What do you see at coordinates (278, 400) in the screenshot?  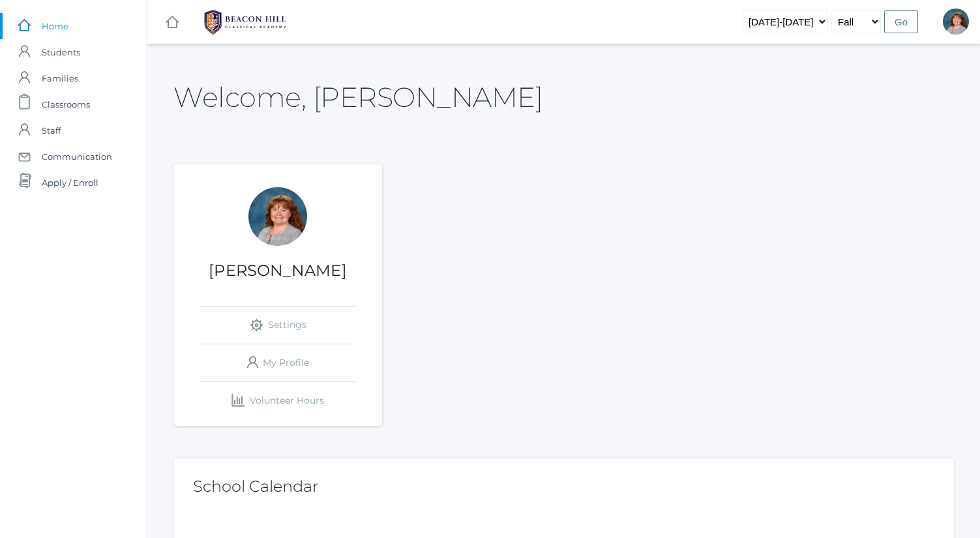 I see `a: Volunteer Hours` at bounding box center [278, 400].